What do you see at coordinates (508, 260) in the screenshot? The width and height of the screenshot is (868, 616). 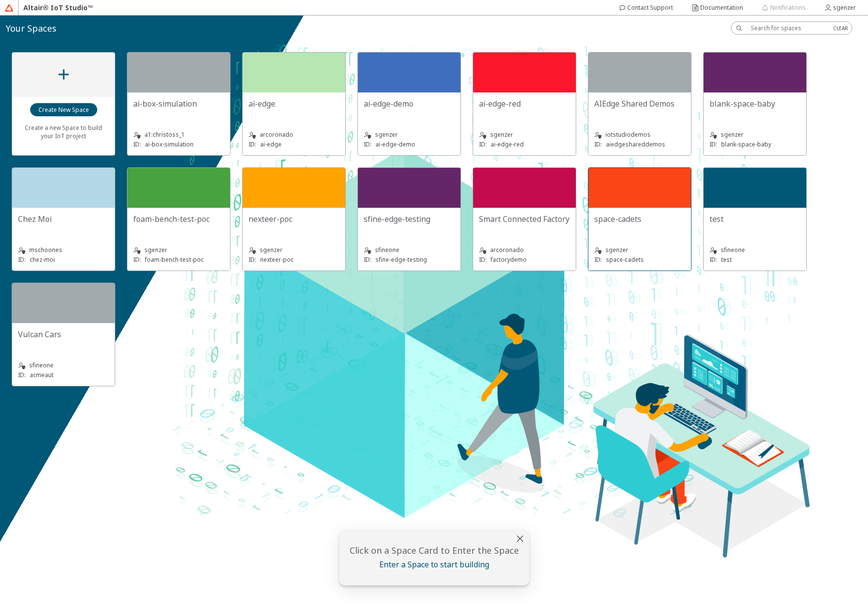 I see `p: factorydemo` at bounding box center [508, 260].